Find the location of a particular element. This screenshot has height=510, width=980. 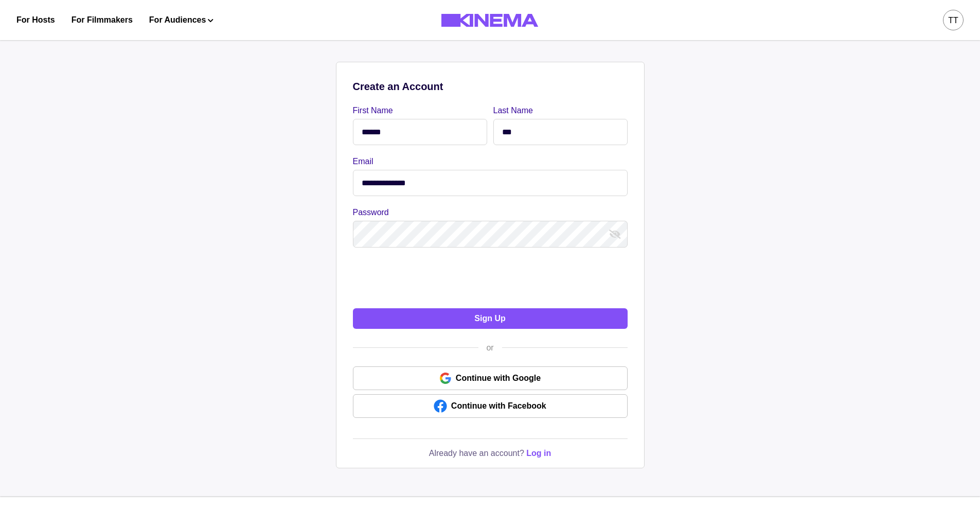

a: For Hosts is located at coordinates (36, 20).